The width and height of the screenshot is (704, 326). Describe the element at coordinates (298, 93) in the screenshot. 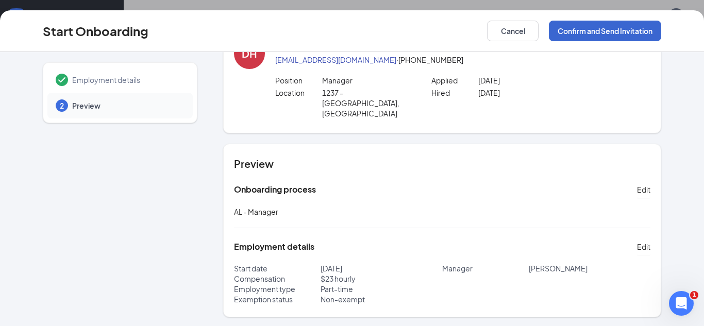

I see `p: Location` at that location.